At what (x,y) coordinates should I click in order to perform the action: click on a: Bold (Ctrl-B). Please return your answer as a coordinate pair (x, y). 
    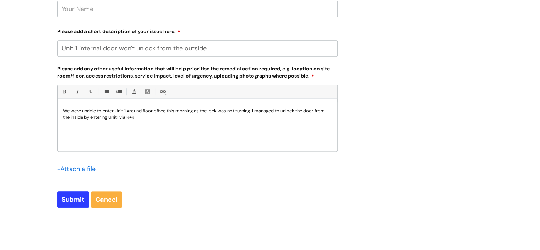
    Looking at the image, I should click on (64, 91).